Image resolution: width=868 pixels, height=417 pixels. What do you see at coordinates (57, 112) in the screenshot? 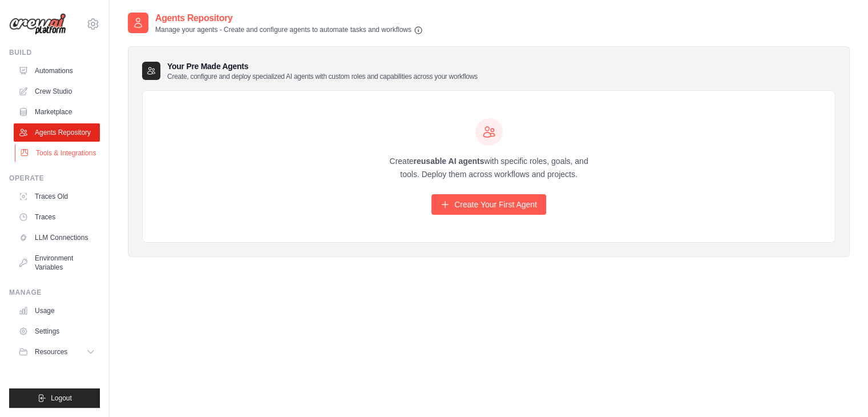
I see `a: Marketplace` at bounding box center [57, 112].